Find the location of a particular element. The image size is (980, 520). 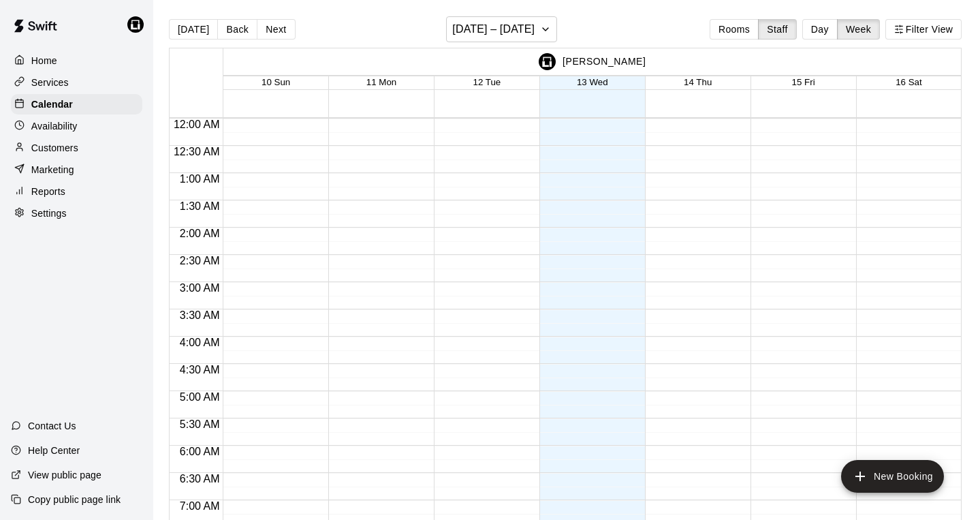

span: 5:30 AM is located at coordinates (199, 423).